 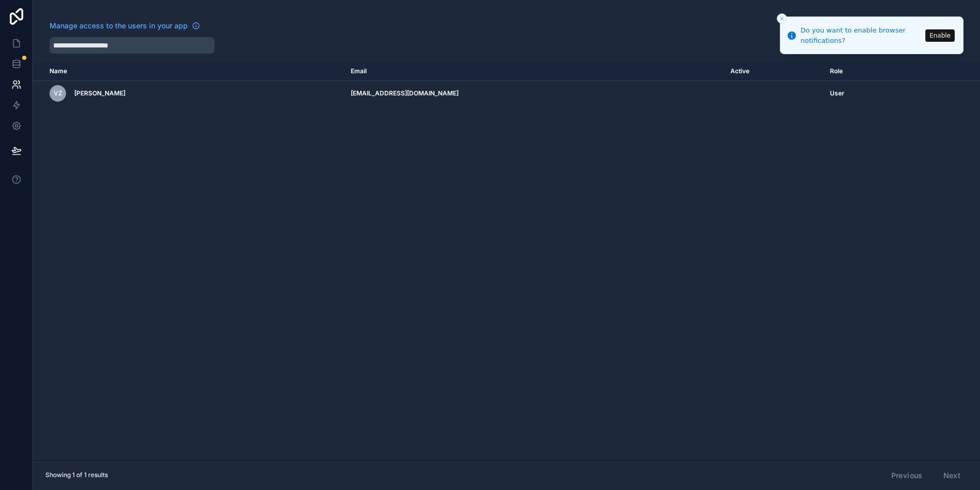 I want to click on button: Close toast, so click(x=782, y=19).